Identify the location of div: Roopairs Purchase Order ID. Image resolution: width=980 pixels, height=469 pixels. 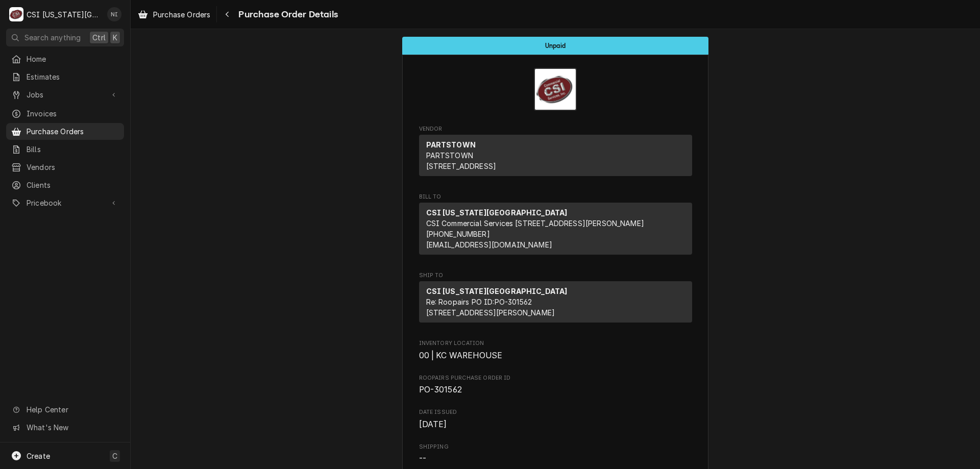
(555, 385).